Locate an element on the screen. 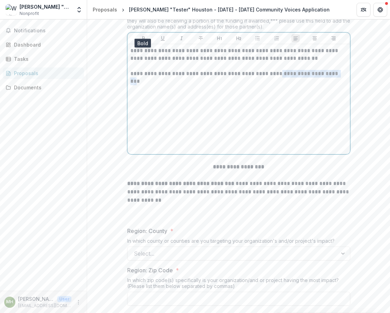  nav: breadcrumb is located at coordinates (211, 9).